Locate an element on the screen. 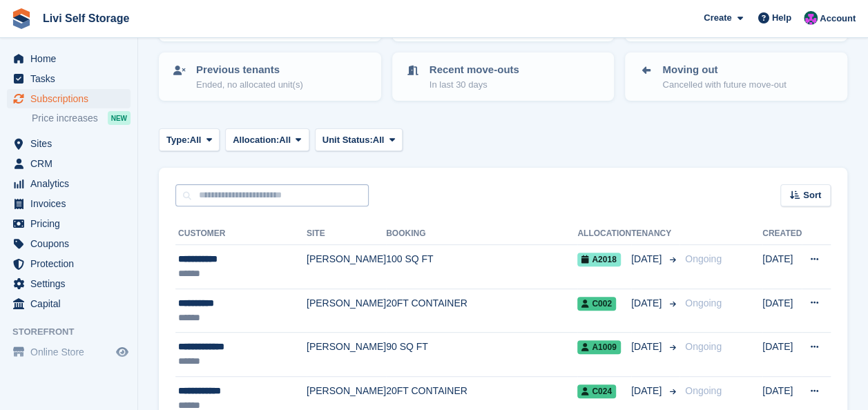  p: In last 30 days is located at coordinates (474, 85).